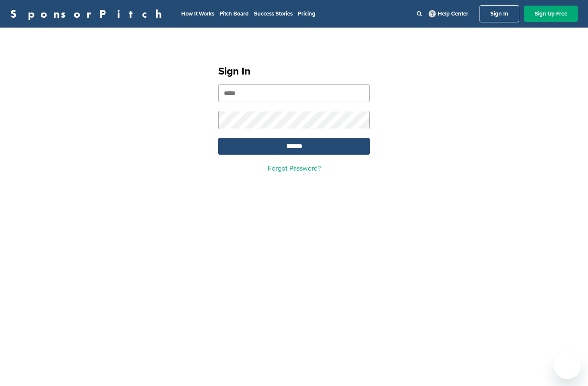 This screenshot has height=386, width=588. What do you see at coordinates (89, 14) in the screenshot?
I see `a: SponsorPitch` at bounding box center [89, 14].